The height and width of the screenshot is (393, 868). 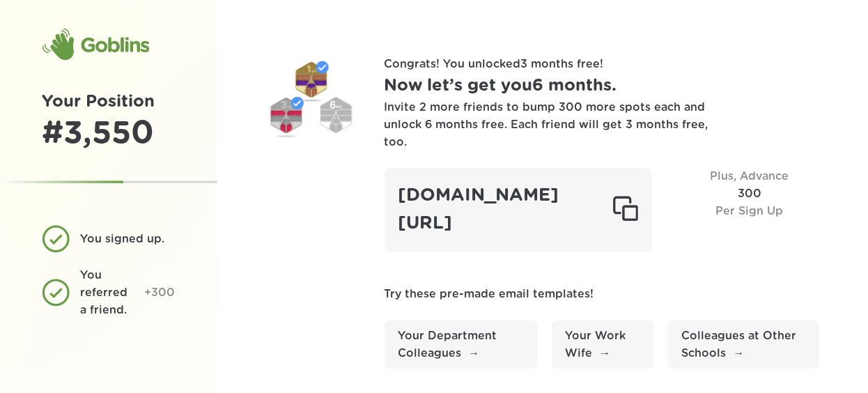 I want to click on a: Colleagues at Other Schools, so click(x=743, y=345).